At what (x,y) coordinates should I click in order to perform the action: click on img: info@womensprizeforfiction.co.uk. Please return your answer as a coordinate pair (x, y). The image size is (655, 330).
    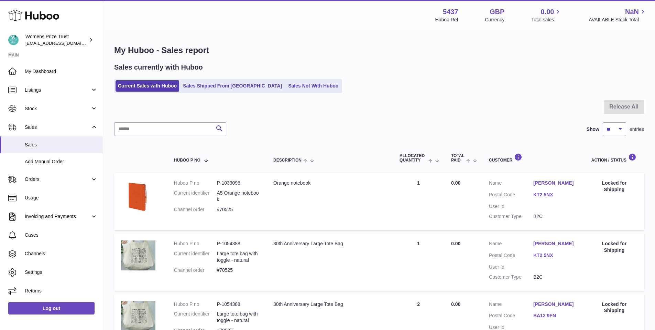
    Looking at the image, I should click on (13, 40).